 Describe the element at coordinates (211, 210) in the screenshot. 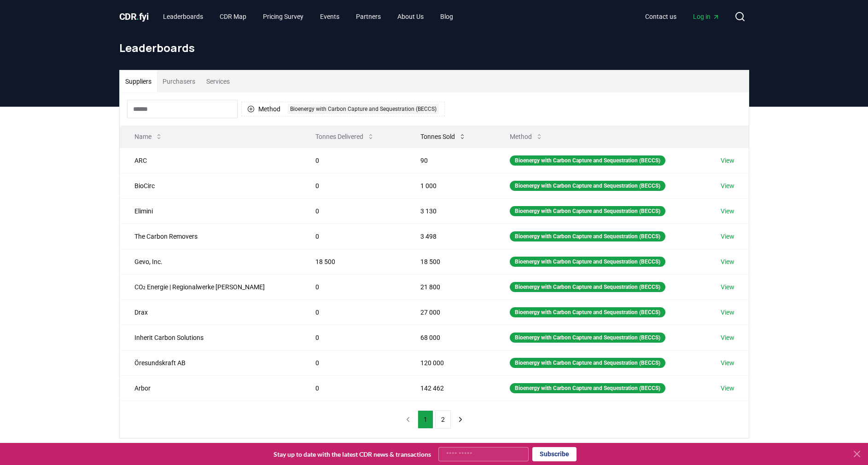

I see `td: Elimini` at that location.